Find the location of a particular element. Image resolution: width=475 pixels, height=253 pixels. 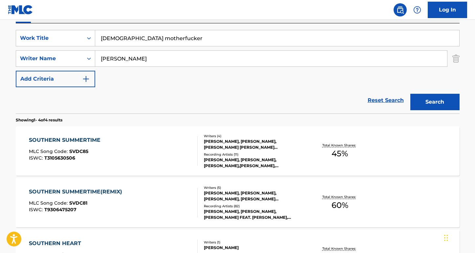

span: T9306475207 is located at coordinates (60, 209).